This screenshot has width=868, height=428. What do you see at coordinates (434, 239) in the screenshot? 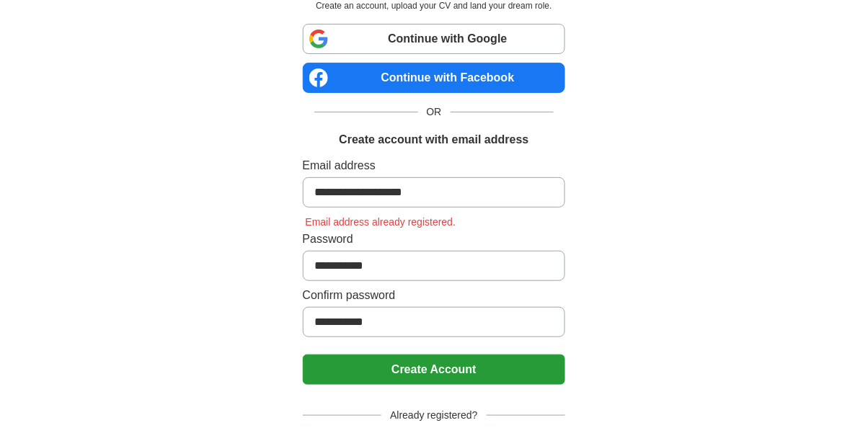
I see `label: Password` at bounding box center [434, 239].